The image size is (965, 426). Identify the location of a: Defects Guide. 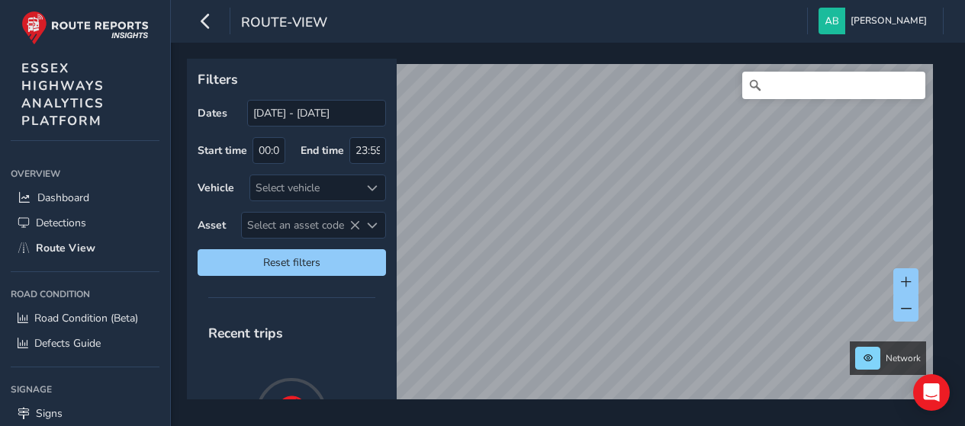
(85, 343).